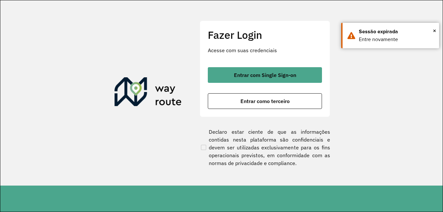  What do you see at coordinates (265, 75) in the screenshot?
I see `span: Entrar com Single Sign-on` at bounding box center [265, 75].